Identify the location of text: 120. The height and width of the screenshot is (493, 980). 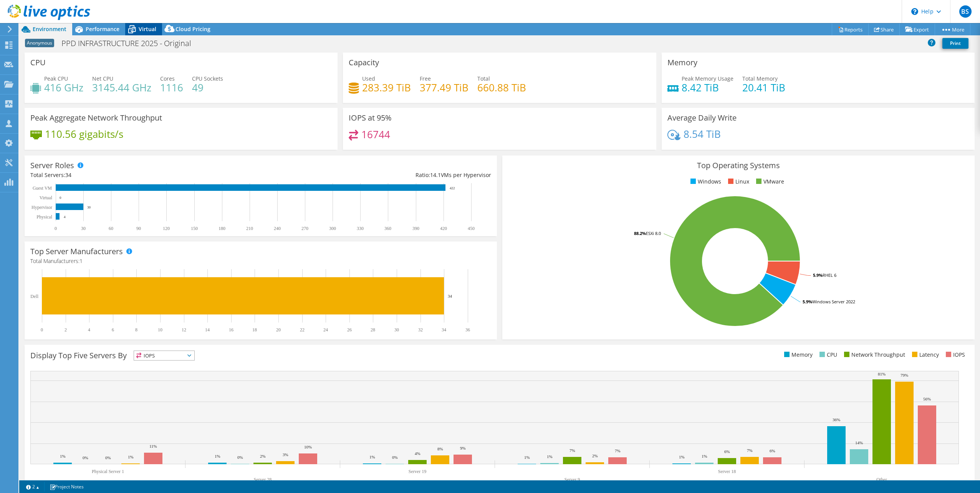
(167, 229).